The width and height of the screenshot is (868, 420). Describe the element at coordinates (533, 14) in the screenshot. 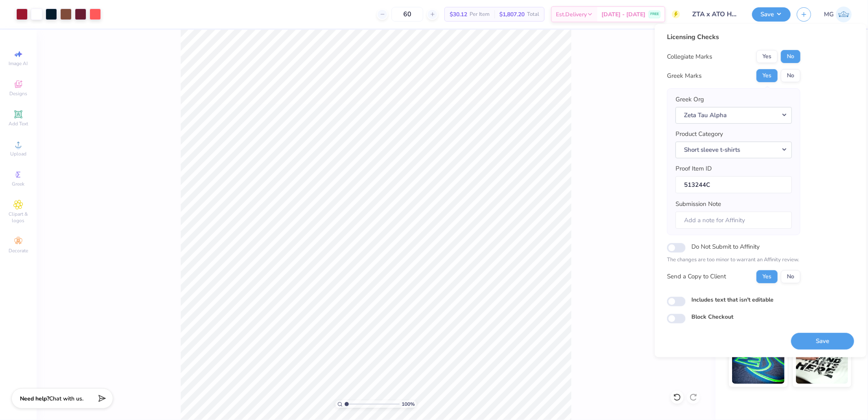

I see `span: Total` at that location.